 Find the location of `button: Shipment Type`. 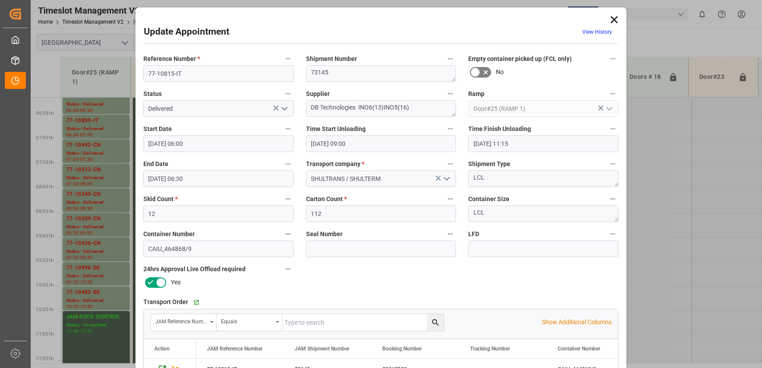

button: Shipment Type is located at coordinates (613, 164).